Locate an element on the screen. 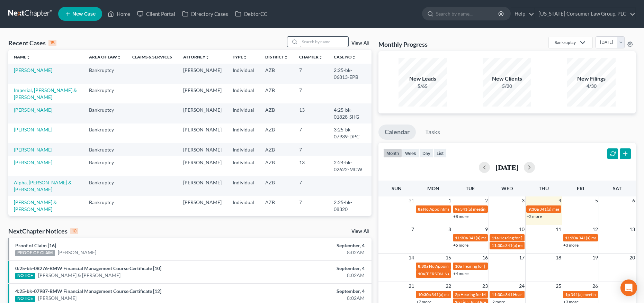  a: Help is located at coordinates (523, 14).